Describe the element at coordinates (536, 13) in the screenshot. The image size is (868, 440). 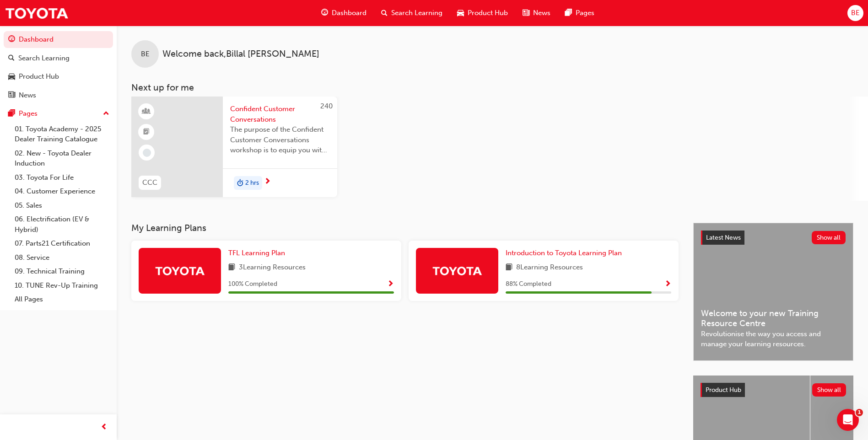
I see `a: news-iconNews` at that location.